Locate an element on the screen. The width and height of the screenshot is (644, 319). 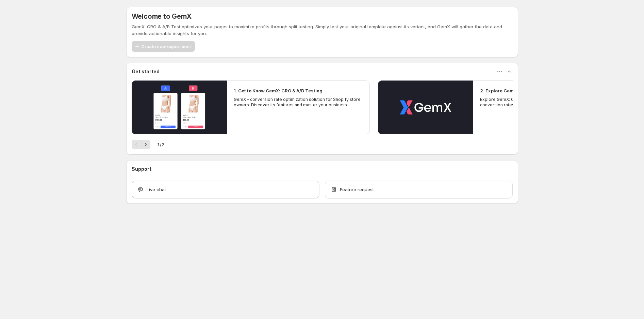
p: GemX - conversion rate optimization solution for Shopify store owners. Discover its features and ... is located at coordinates (299, 102).